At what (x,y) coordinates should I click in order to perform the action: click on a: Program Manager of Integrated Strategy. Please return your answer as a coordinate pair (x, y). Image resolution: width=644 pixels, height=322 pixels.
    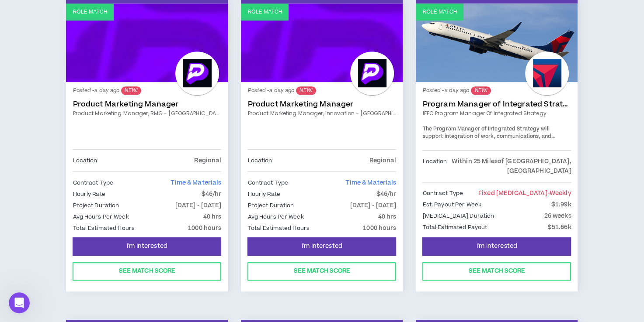
    Looking at the image, I should click on (497, 105).